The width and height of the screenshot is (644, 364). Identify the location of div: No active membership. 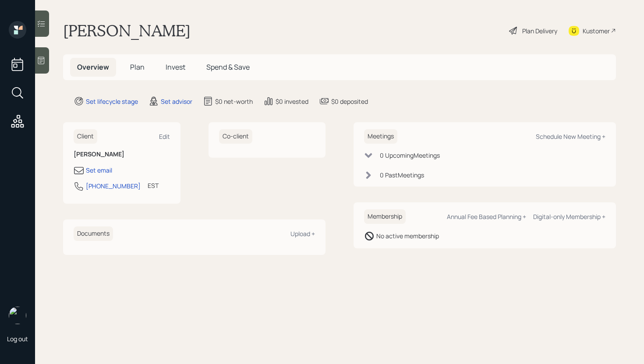
(407, 235).